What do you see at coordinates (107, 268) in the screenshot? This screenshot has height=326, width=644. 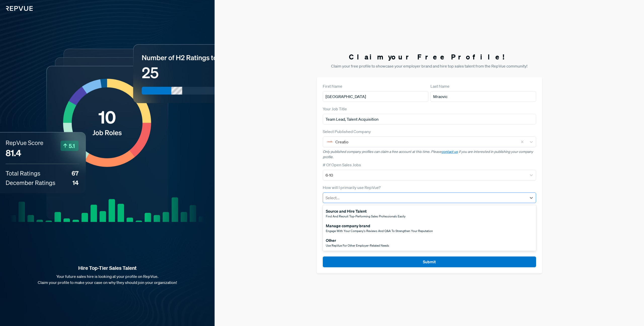 I see `strong: Hire Top-Tier Sales Talent` at bounding box center [107, 268].